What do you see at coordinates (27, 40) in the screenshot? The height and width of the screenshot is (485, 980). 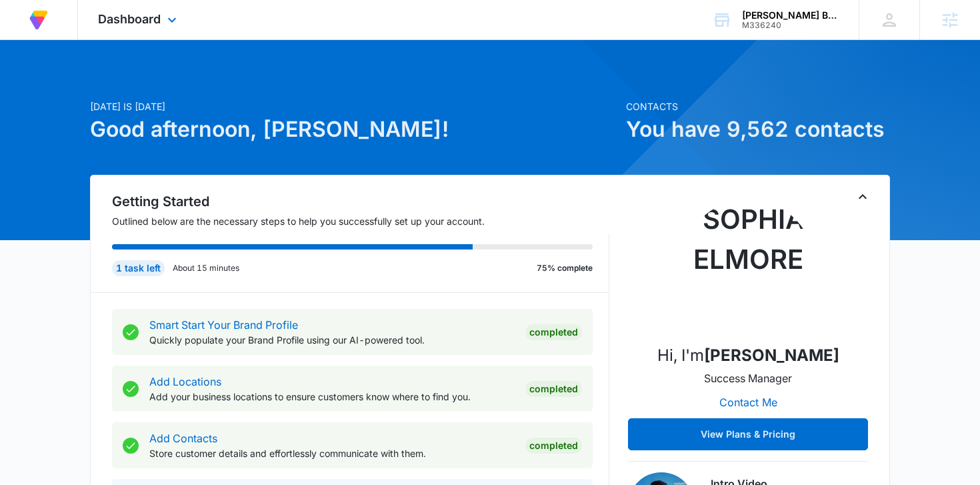 I see `img: website_grey.svg` at bounding box center [27, 40].